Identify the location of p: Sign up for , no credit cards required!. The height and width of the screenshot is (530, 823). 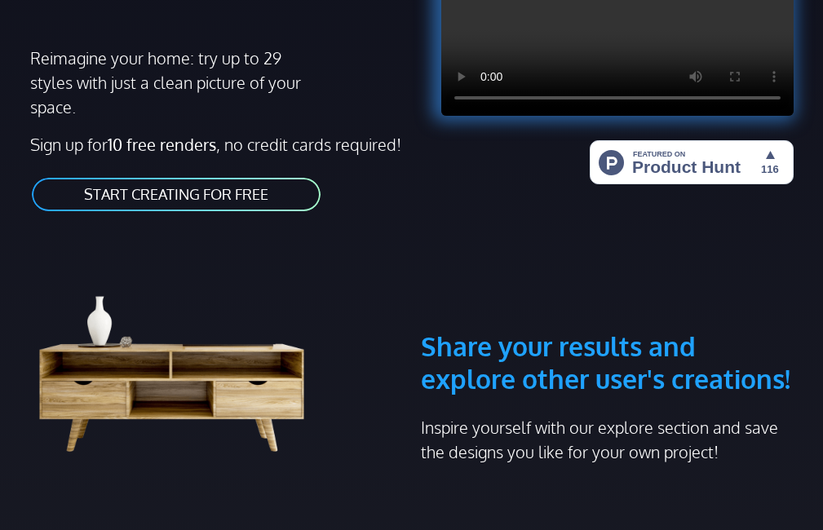
(216, 144).